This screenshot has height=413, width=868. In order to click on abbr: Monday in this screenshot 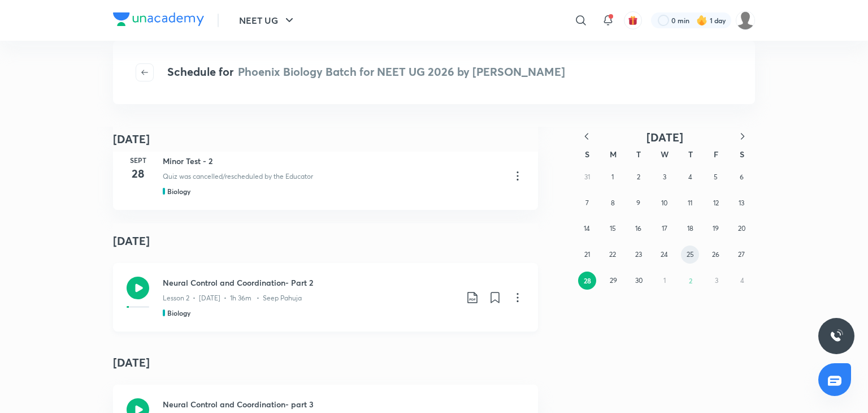, I will do `click(613, 154)`.